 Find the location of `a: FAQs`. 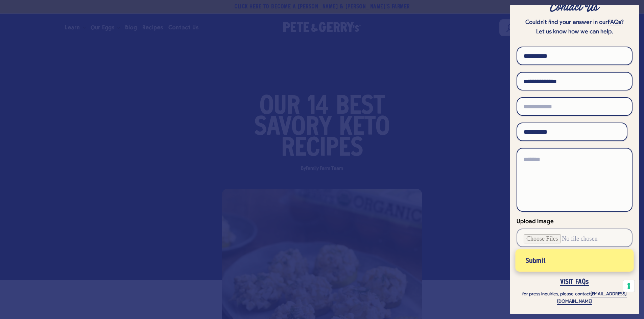

a: FAQs is located at coordinates (615, 23).